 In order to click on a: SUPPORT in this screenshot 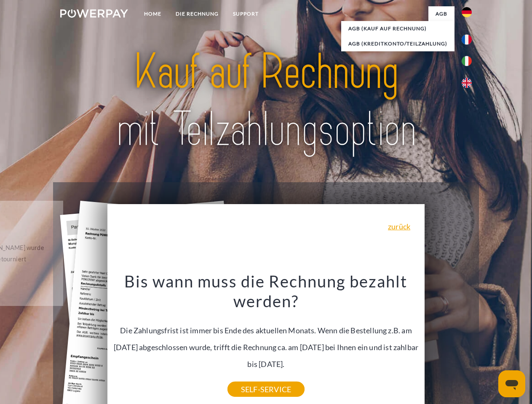, I will do `click(245, 14)`.